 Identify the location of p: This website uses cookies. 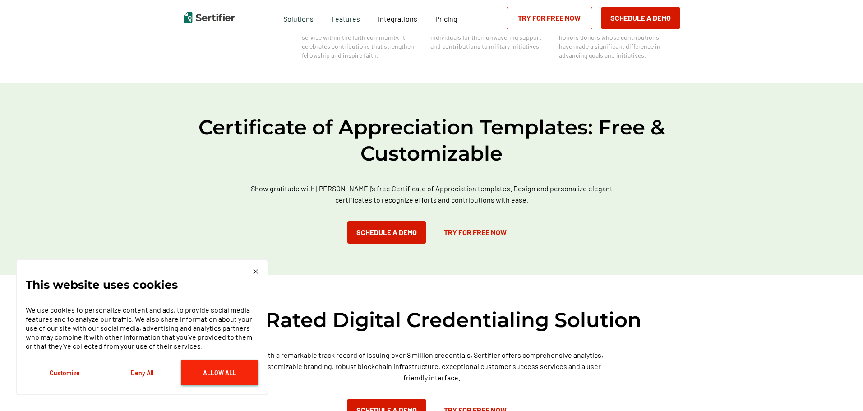
(101, 285).